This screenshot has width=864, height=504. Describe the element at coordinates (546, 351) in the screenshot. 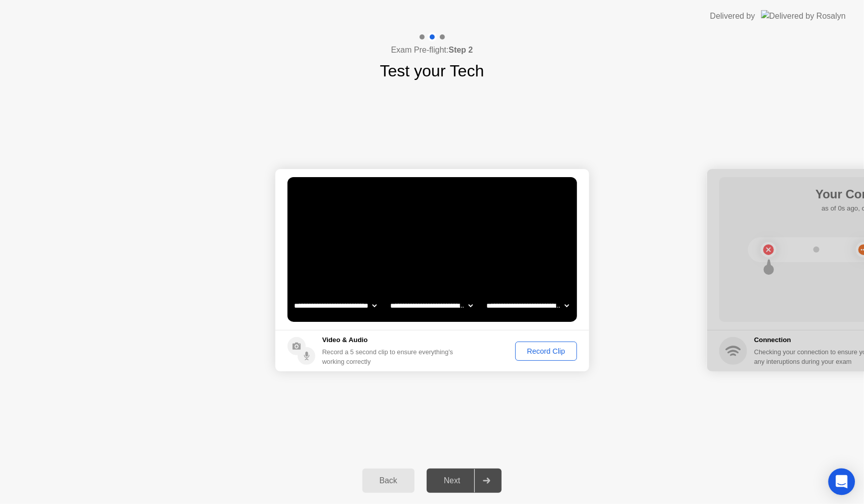

I see `div: Record Clip` at that location.